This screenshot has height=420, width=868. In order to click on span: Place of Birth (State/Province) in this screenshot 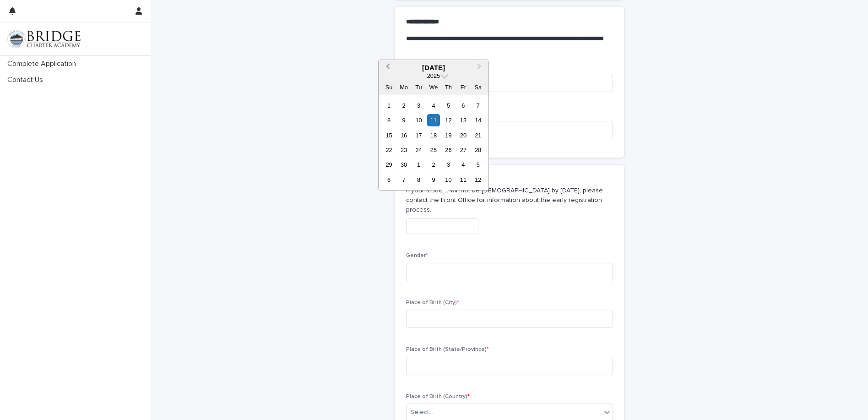, I will do `click(447, 350)`.